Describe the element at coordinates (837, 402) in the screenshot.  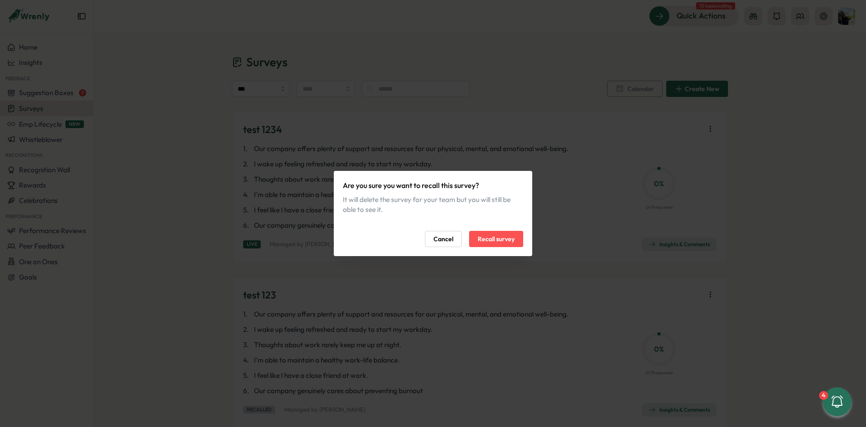
I see `button: 4` at that location.